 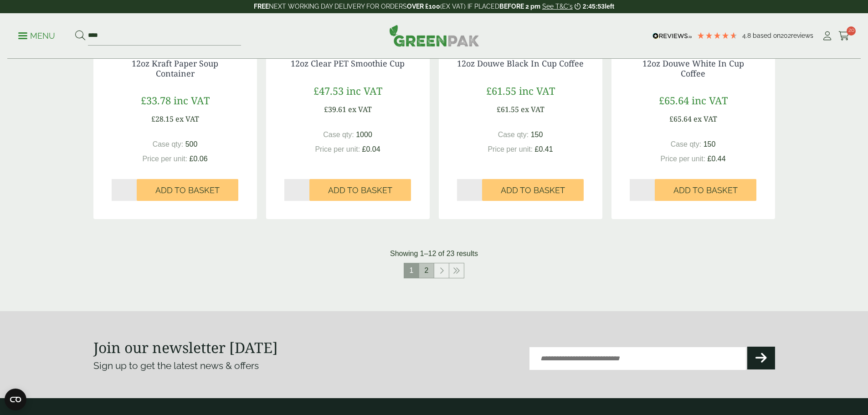 What do you see at coordinates (412, 271) in the screenshot?
I see `span: 1` at bounding box center [412, 271].